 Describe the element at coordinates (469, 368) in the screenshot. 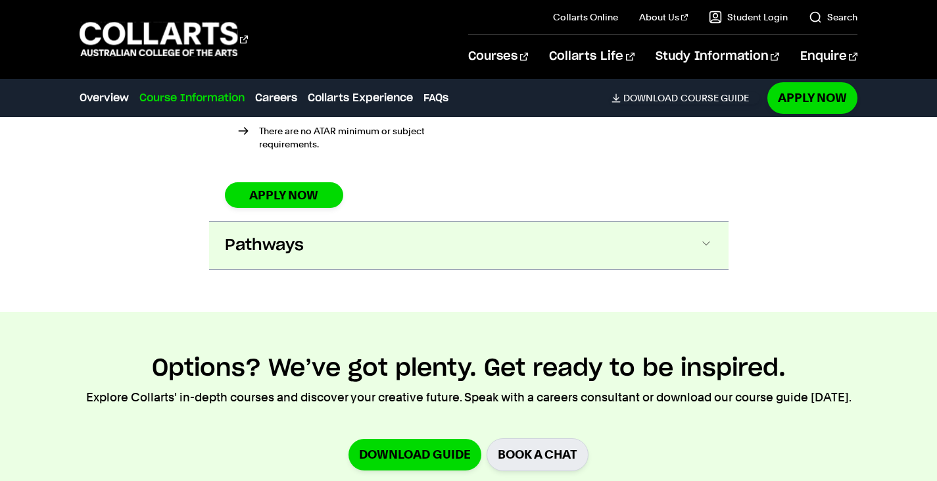

I see `h2: Options? We’ve got plenty. Get ready to be inspired.` at that location.